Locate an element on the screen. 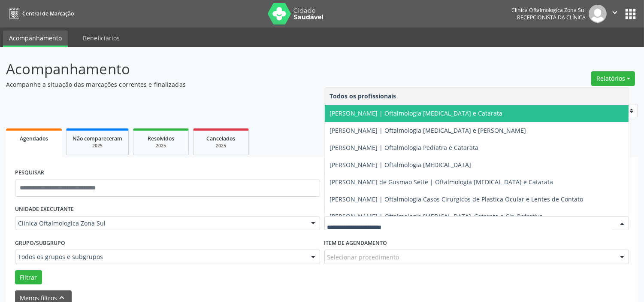 The height and width of the screenshot is (302, 644). a: Central de Marcação is located at coordinates (40, 14).